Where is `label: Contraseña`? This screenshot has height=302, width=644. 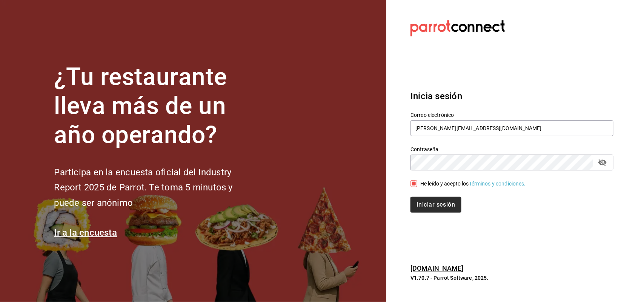
label: Contraseña is located at coordinates (512, 150).